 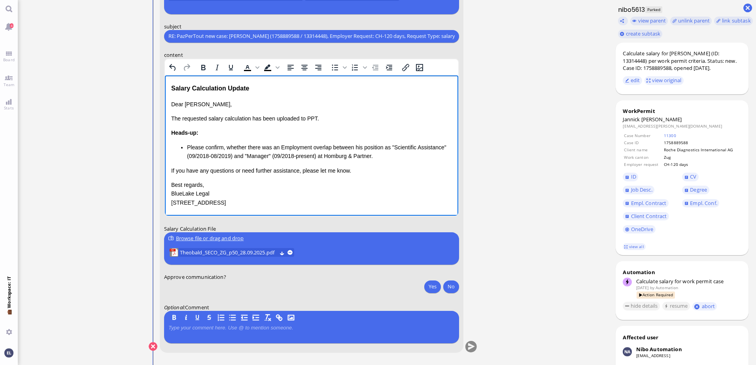 What do you see at coordinates (451, 287) in the screenshot?
I see `button: No` at bounding box center [451, 287].